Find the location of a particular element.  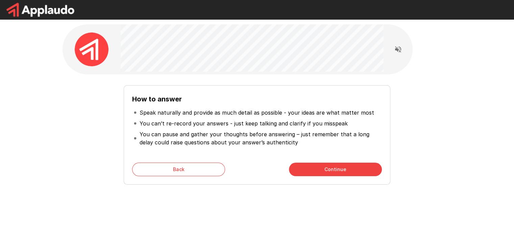

p: You can’t re-record your answers - just keep talking and clarify if you misspeak is located at coordinates (243, 123).